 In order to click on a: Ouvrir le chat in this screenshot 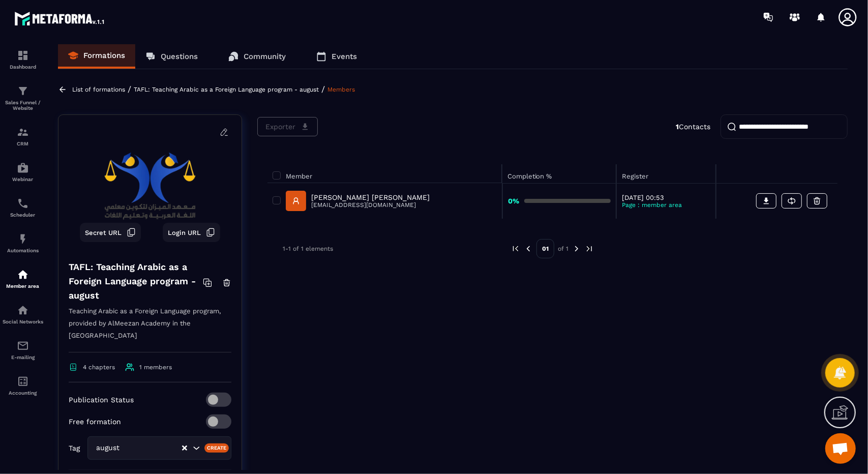, I will do `click(840, 448)`.